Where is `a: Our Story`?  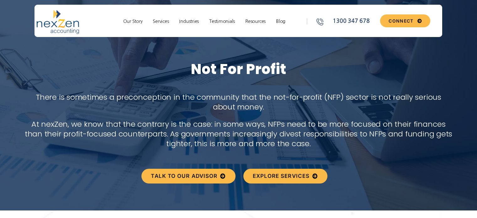
a: Our Story is located at coordinates (133, 21).